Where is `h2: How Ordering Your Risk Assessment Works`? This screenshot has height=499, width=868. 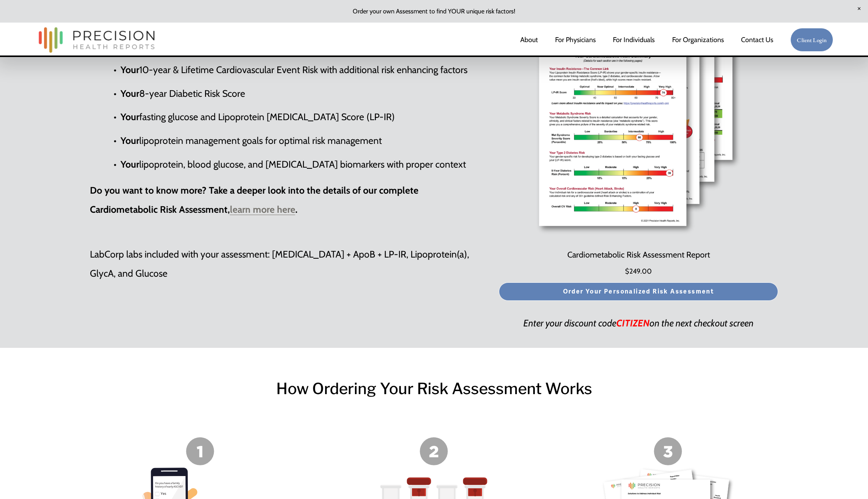
h2: How Ordering Your Risk Assessment Works is located at coordinates (434, 389).